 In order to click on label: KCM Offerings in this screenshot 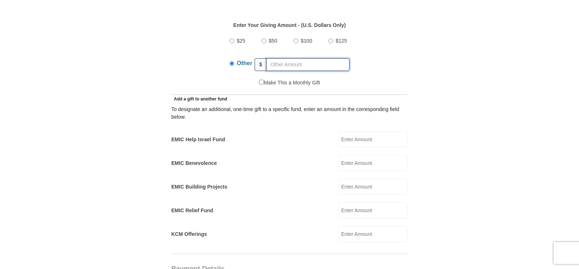, I will do `click(189, 234)`.